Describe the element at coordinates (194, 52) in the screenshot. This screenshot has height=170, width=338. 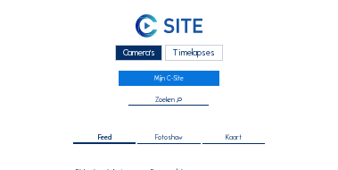
I see `div: Timelapses` at that location.